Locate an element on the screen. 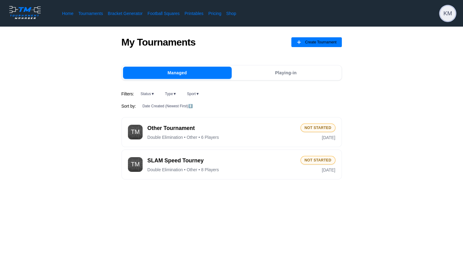  h1: My Tournaments is located at coordinates (159, 42).